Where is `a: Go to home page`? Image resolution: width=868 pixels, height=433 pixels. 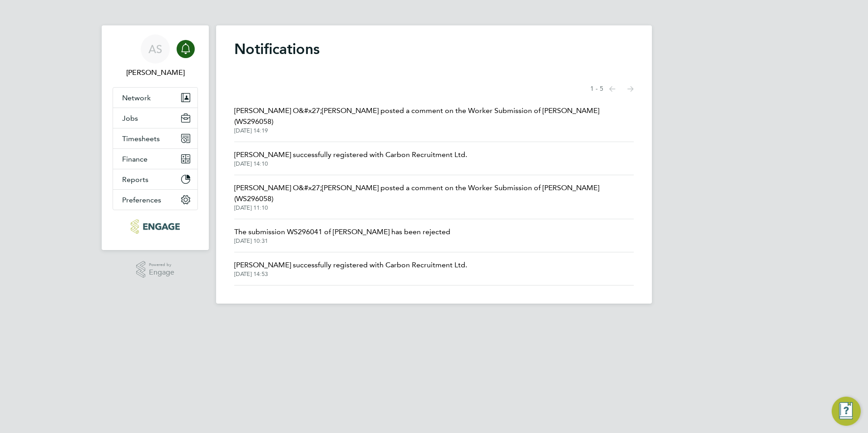 a: Go to home page is located at coordinates (155, 227).